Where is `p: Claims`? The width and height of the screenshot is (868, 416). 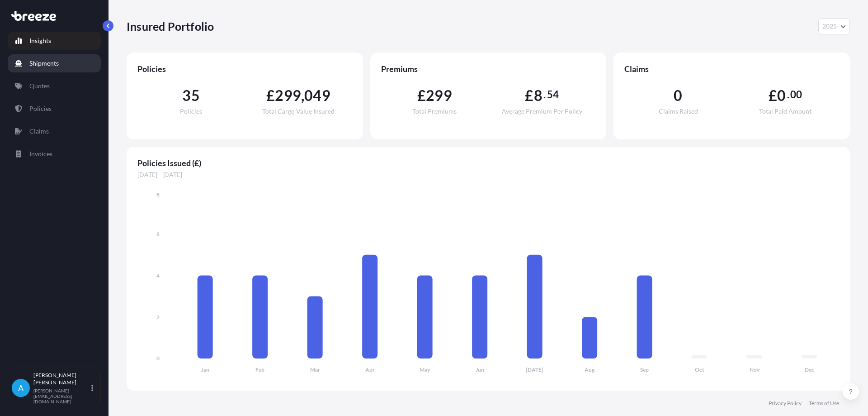 p: Claims is located at coordinates (39, 131).